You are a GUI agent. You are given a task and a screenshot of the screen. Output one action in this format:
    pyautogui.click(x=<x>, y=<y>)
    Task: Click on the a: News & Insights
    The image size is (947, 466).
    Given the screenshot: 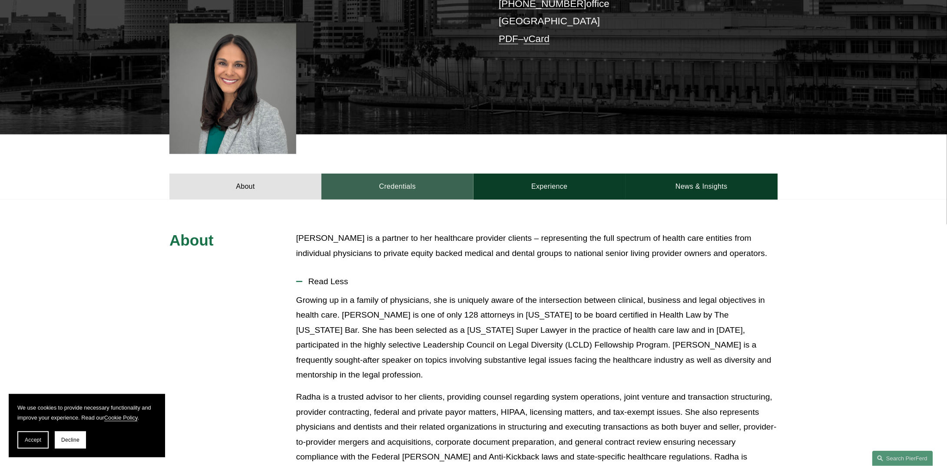 What is the action you would take?
    pyautogui.click(x=701, y=187)
    